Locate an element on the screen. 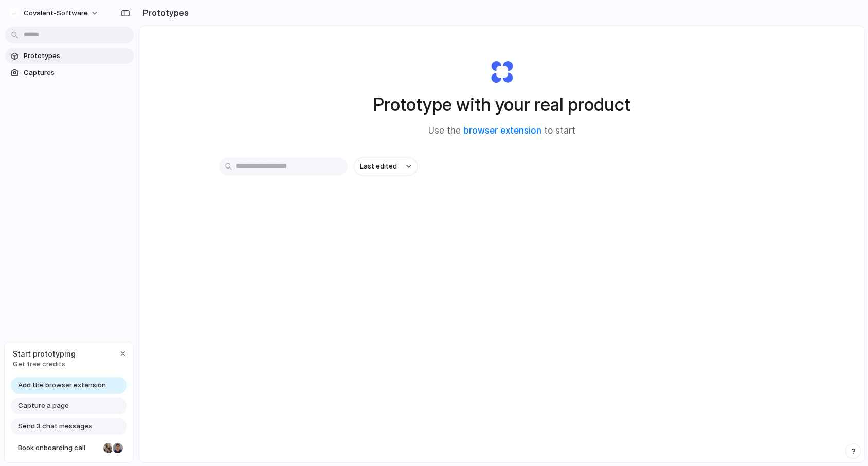  h1: Prototype with your real product is located at coordinates (502, 104).